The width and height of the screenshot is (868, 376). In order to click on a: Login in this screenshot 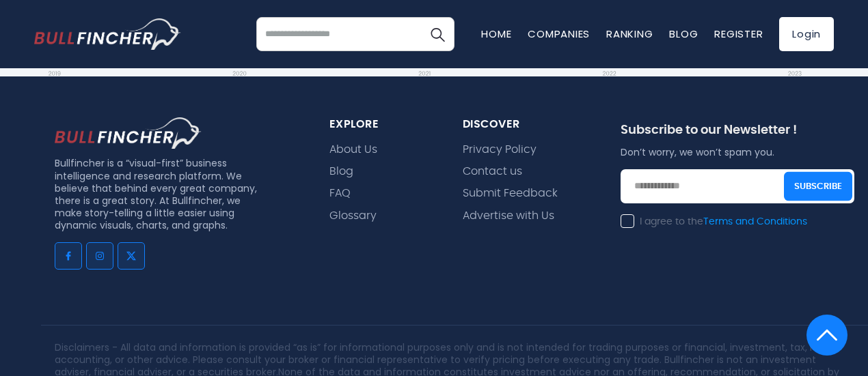, I will do `click(806, 34)`.